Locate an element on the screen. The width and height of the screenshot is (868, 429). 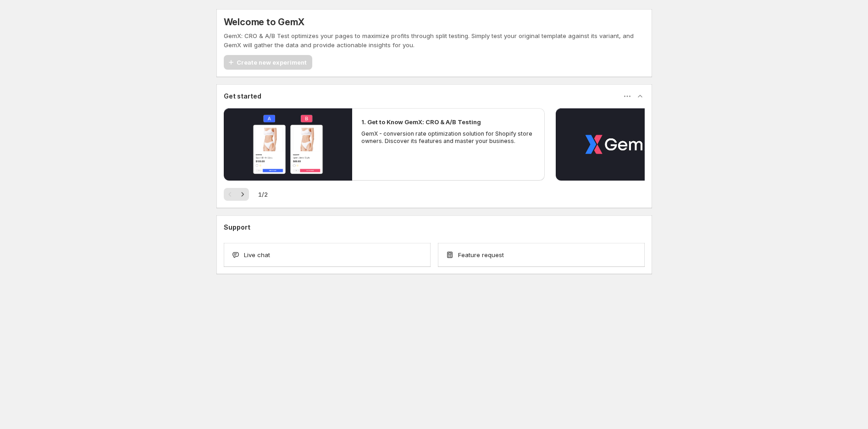
span: Feature request is located at coordinates (481, 255).